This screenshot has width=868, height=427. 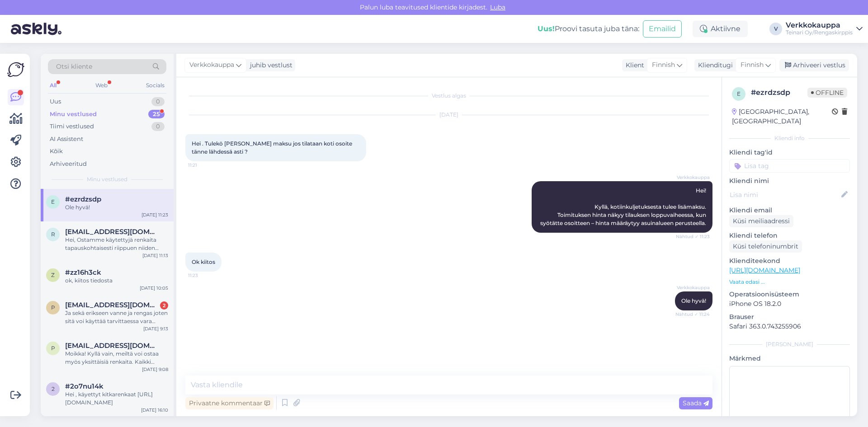 I want to click on div: AI Assistent, so click(x=66, y=139).